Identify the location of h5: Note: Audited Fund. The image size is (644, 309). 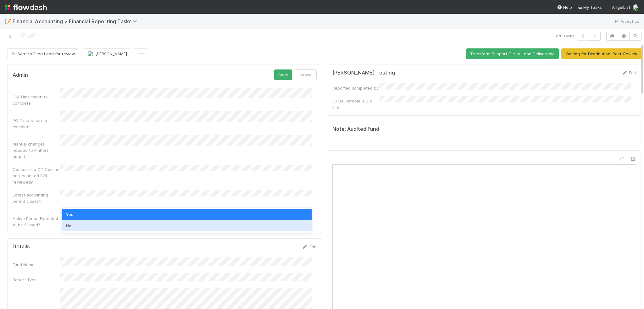
(484, 129).